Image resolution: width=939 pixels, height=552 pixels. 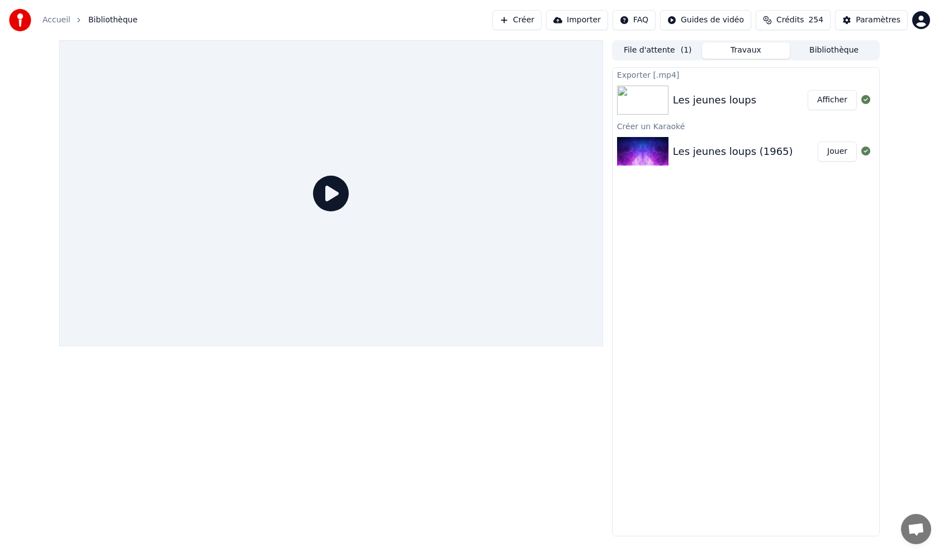 I want to click on a: Accueil, so click(x=56, y=20).